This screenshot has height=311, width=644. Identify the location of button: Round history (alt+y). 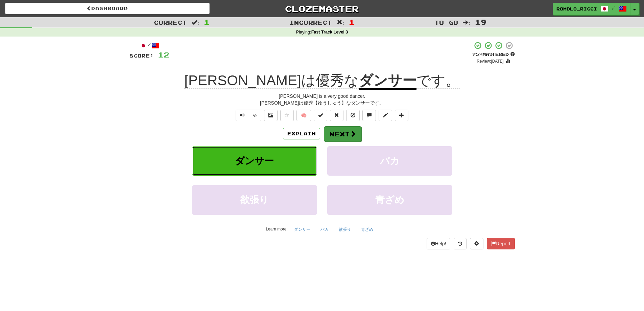
(461, 243).